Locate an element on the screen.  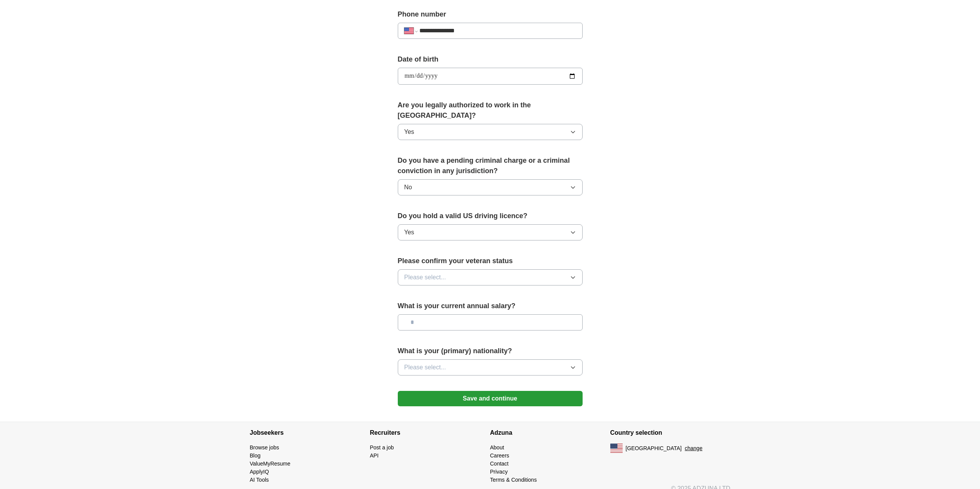
h4: Country selection is located at coordinates (670, 433).